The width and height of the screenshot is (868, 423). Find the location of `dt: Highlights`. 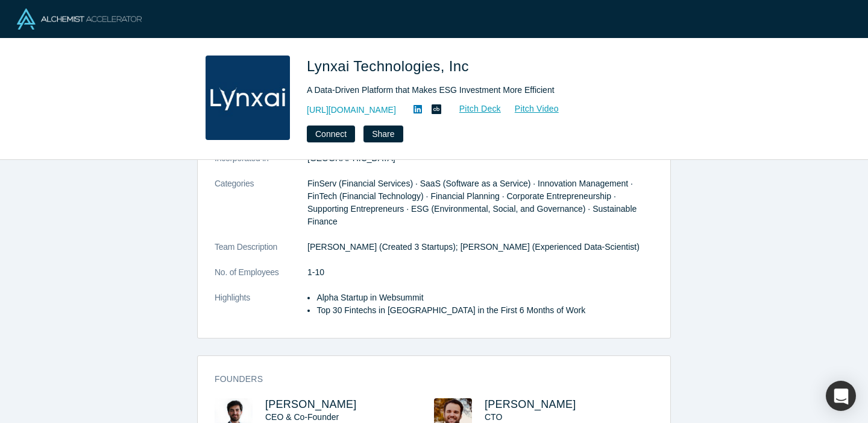

dt: Highlights is located at coordinates (261, 310).